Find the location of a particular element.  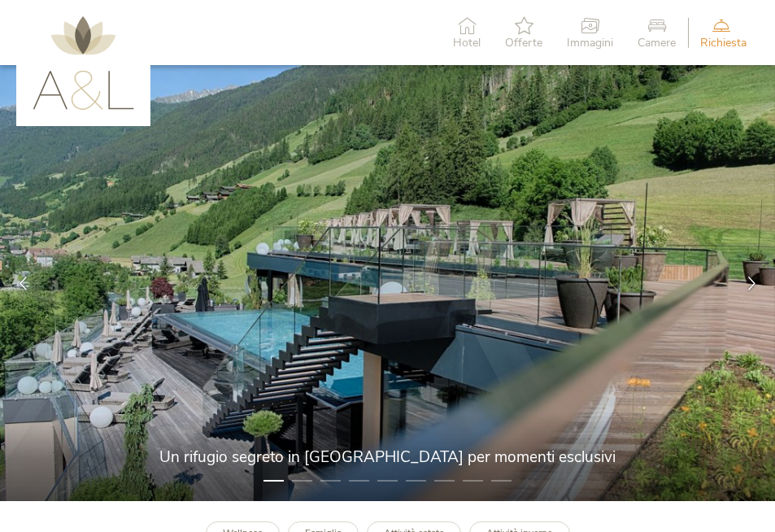

img: AMONTI & LUNARIS Wellnessresort is located at coordinates (83, 63).